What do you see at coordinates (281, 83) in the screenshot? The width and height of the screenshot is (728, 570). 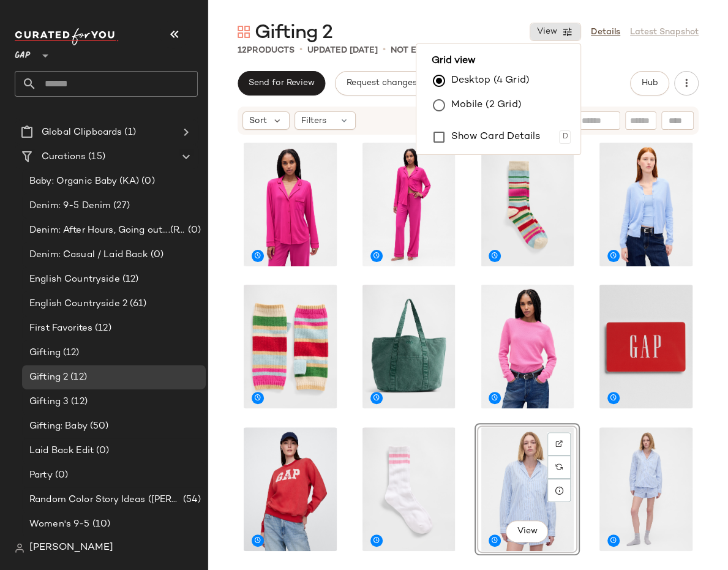 I see `span: Send for Review` at bounding box center [281, 83].